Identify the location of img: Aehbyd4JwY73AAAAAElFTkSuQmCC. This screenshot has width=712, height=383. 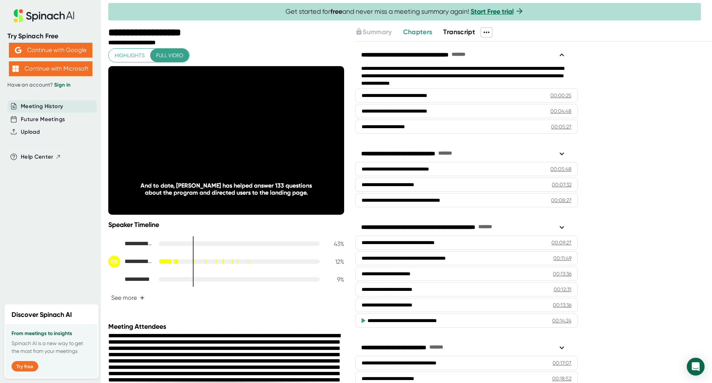
(18, 50).